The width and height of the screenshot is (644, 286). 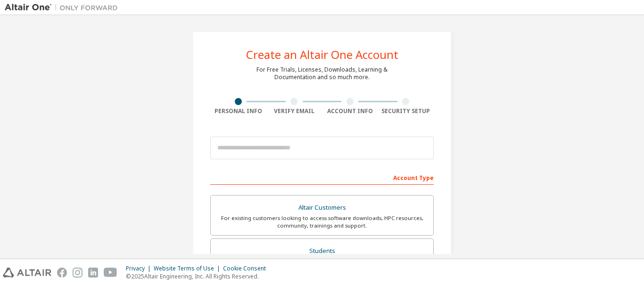 I want to click on div: For existing customers looking to access software downloads, HPC resources, community, trainings ..., so click(x=322, y=222).